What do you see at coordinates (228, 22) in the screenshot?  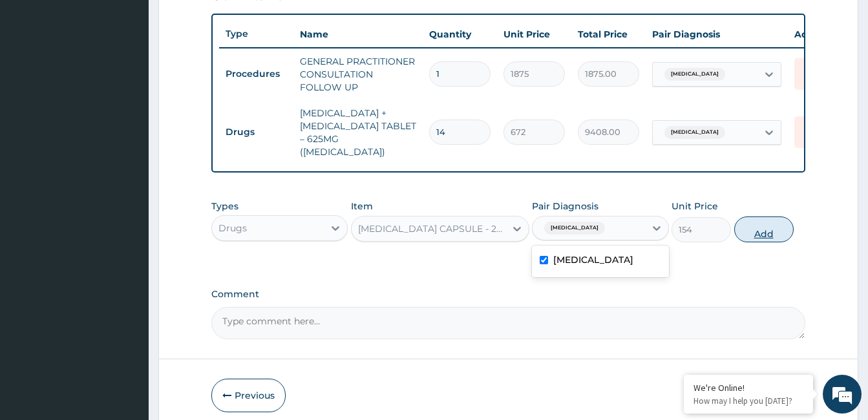 I see `div: Minimize live chat window` at bounding box center [228, 22].